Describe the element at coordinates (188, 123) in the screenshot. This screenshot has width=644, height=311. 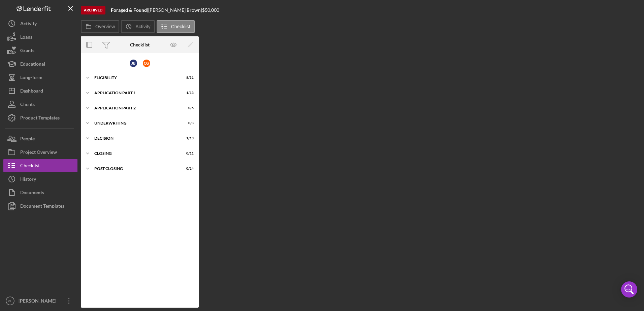
I see `div: 0 / 8` at that location.